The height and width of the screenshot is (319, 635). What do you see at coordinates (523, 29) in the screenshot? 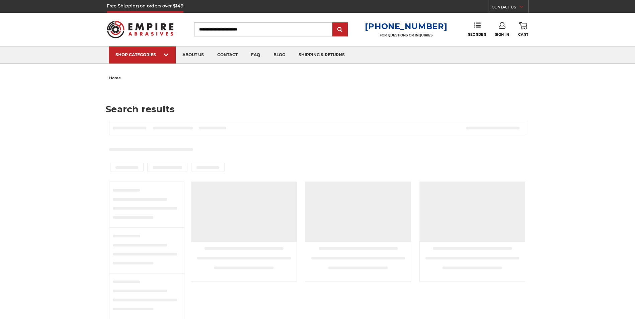
I see `a: Cart` at bounding box center [523, 29].